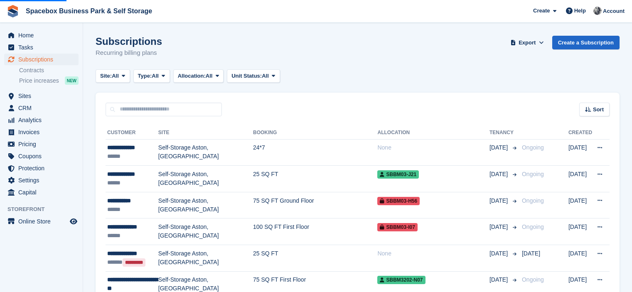 This screenshot has height=292, width=632. Describe the element at coordinates (43, 132) in the screenshot. I see `span: Invoices` at that location.